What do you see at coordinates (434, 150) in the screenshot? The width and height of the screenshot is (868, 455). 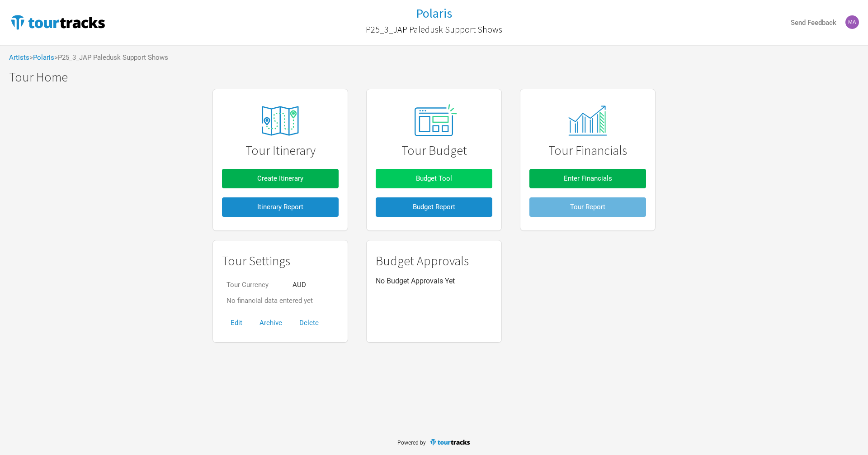 I see `h1: Tour Budget` at bounding box center [434, 150].